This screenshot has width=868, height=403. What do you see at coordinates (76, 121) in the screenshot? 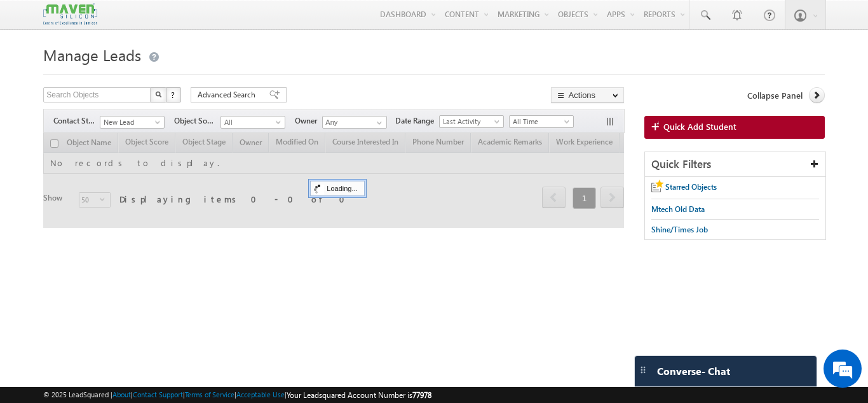
I see `span: Contact Stage` at bounding box center [76, 121].